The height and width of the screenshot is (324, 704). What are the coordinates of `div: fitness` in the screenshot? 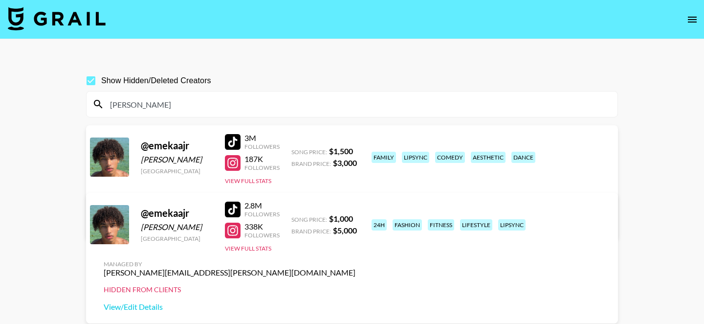 It's located at (441, 224).